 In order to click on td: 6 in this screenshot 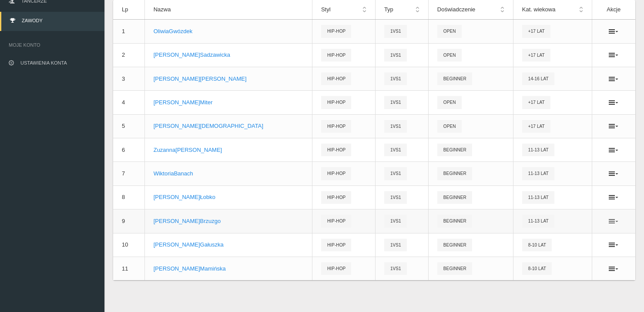, I will do `click(129, 150)`.